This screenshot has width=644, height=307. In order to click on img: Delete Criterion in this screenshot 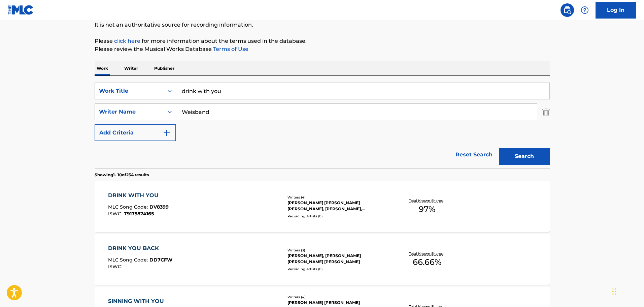, I will do `click(546, 112)`.